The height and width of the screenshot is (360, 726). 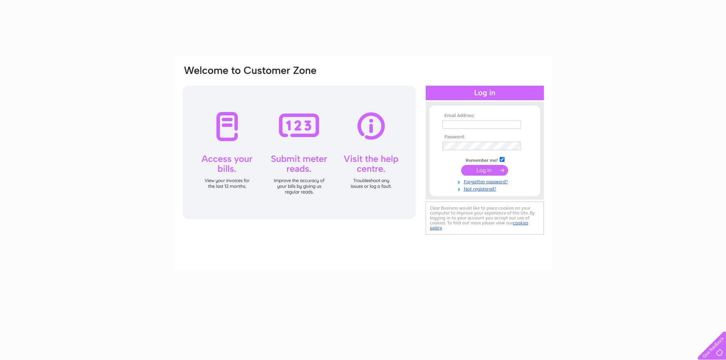 What do you see at coordinates (485, 170) in the screenshot?
I see `input: Submit` at bounding box center [485, 170].